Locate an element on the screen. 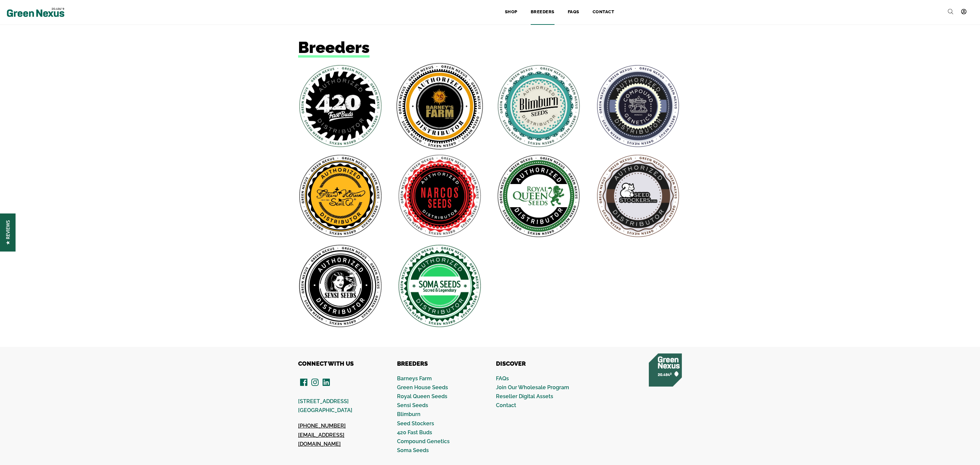 This screenshot has width=980, height=465. a: Blimburn is located at coordinates (408, 414).